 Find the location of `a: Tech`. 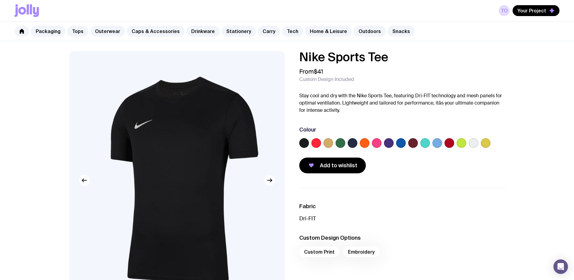

a: Tech is located at coordinates (293, 31).